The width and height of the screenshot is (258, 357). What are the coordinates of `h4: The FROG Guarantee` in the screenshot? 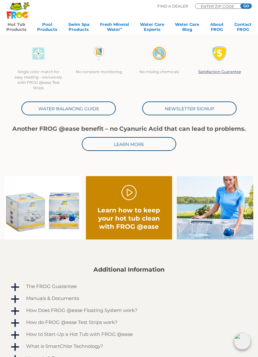 It's located at (51, 286).